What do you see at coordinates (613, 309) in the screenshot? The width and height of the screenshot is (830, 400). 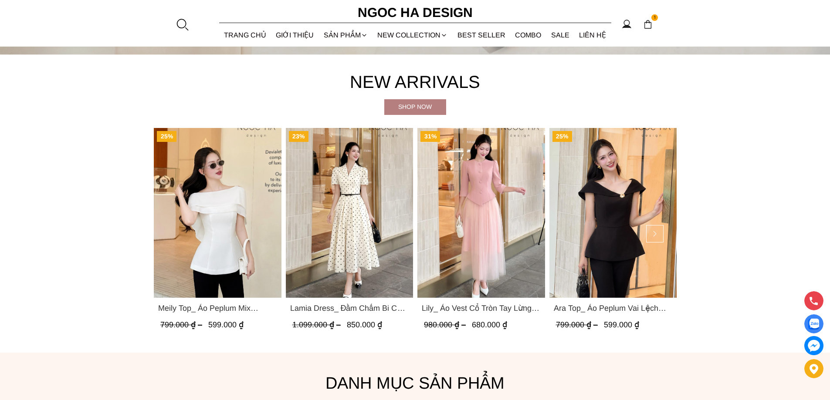 I see `span: Ara Top_ Áo Peplum Vai Lệch Đính Cúc Màu Đen A1084` at bounding box center [613, 309].